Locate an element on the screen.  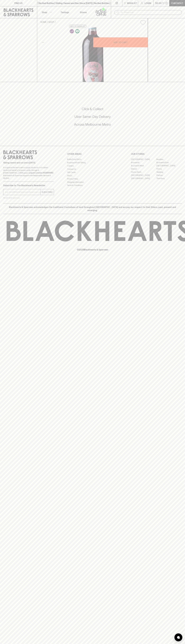
a: Brunswick East is located at coordinates (169, 163).